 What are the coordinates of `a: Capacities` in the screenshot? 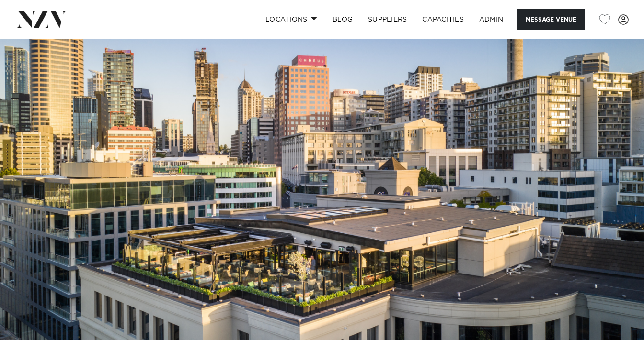 It's located at (442, 19).